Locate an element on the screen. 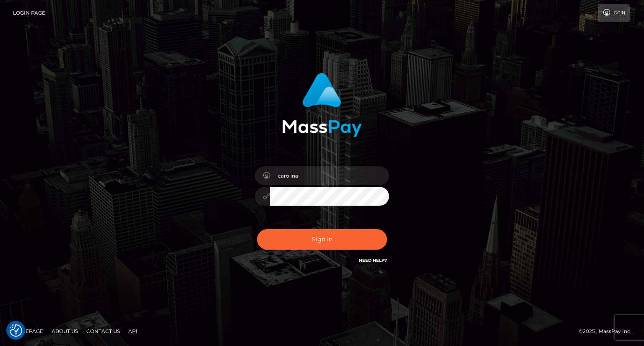 Image resolution: width=644 pixels, height=346 pixels. img: MassPay Login is located at coordinates (322, 104).